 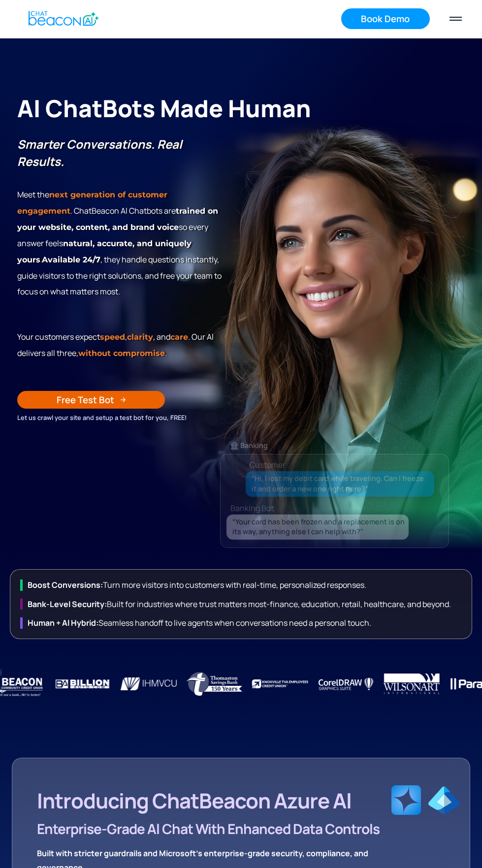 What do you see at coordinates (112, 337) in the screenshot?
I see `strong: speed` at bounding box center [112, 337].